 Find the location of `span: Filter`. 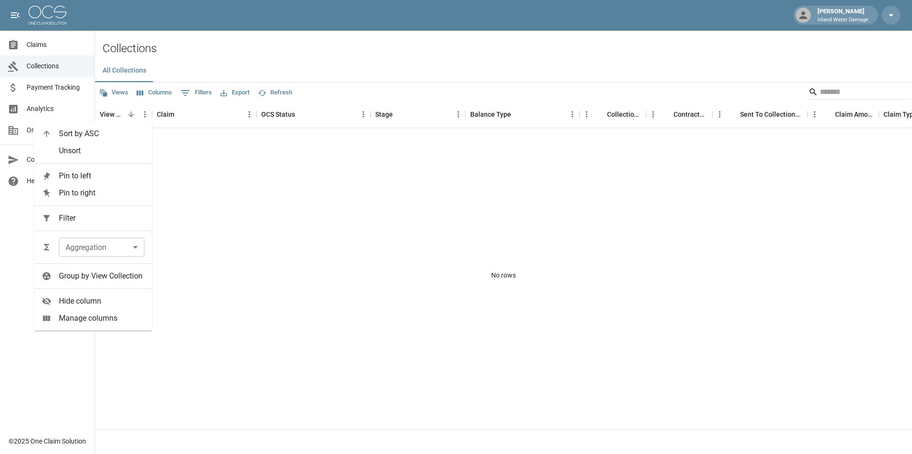

span: Filter is located at coordinates (102, 218).